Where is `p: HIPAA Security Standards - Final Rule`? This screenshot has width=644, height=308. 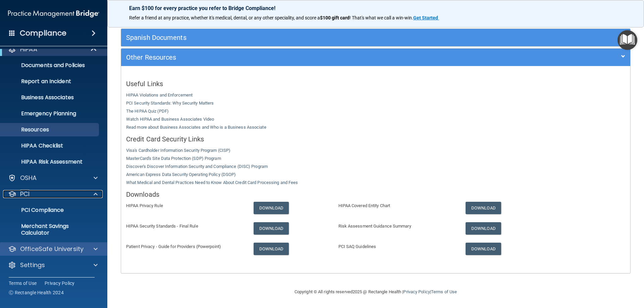
p: HIPAA Security Standards - Final Rule is located at coordinates (185, 226).